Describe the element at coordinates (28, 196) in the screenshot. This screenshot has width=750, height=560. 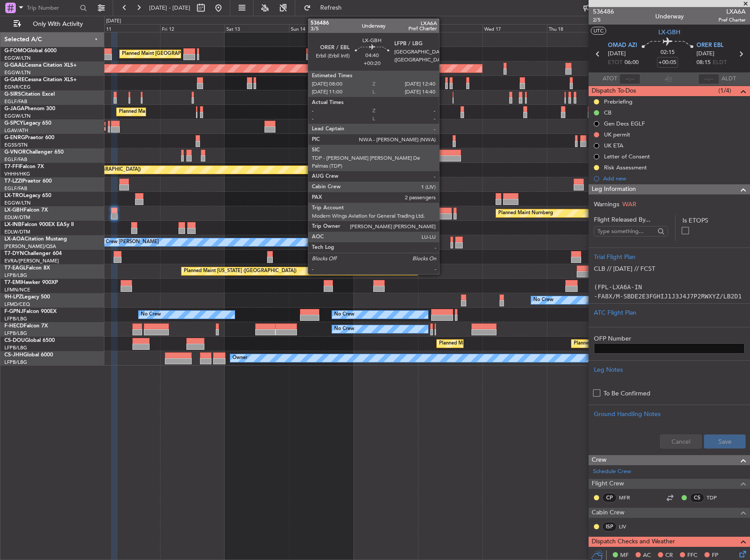
I see `a: LX-TROLegacy 650` at that location.